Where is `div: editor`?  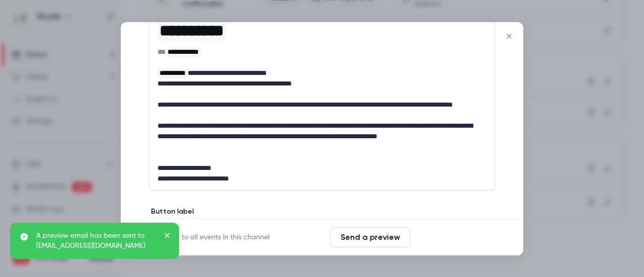 div: editor is located at coordinates (322, 99).